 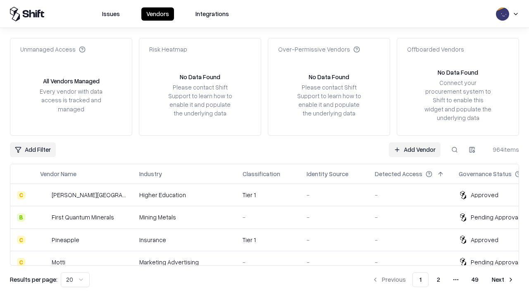 What do you see at coordinates (502, 150) in the screenshot?
I see `div: 964 items` at bounding box center [502, 150].